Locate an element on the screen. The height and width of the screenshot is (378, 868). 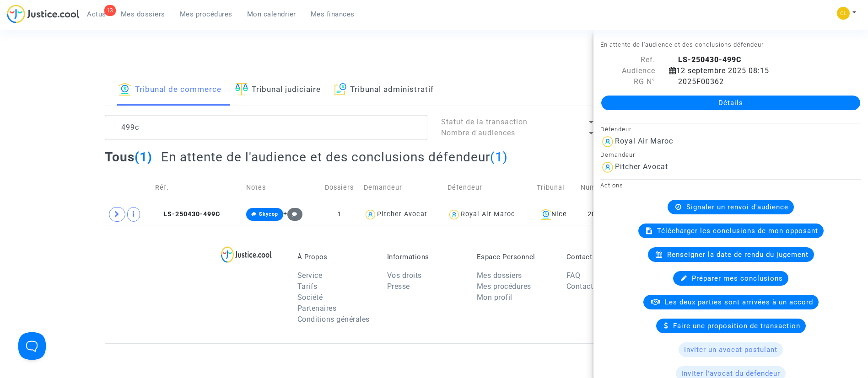
a: Mes finances is located at coordinates (333, 14).